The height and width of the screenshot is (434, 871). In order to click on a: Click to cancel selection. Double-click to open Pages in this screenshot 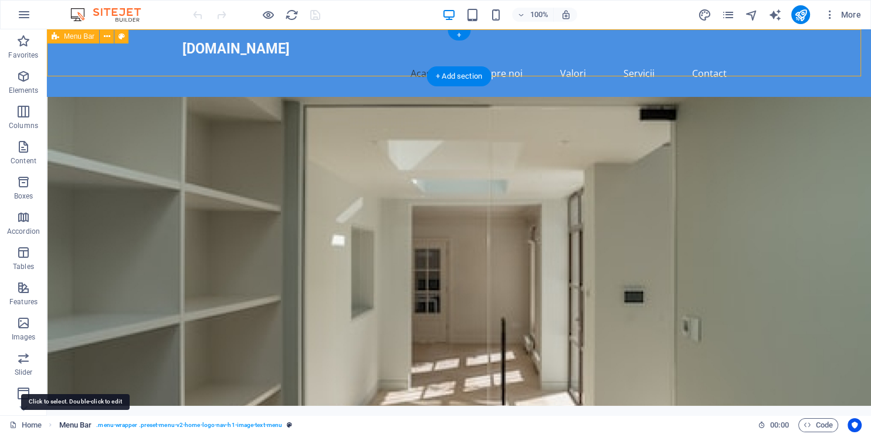, I will do `click(25, 425)`.